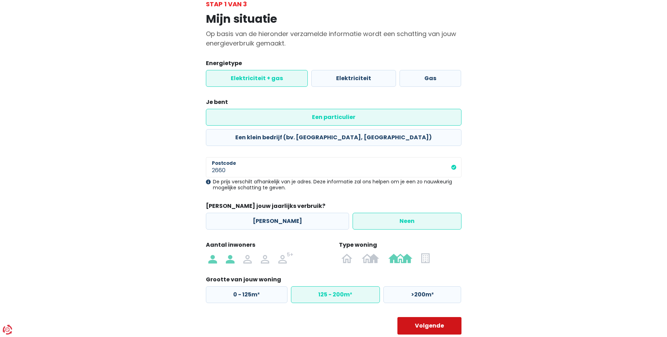 This screenshot has height=337, width=667. Describe the element at coordinates (334, 103) in the screenshot. I see `legend: Je bent` at that location.